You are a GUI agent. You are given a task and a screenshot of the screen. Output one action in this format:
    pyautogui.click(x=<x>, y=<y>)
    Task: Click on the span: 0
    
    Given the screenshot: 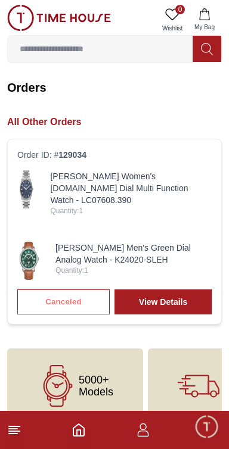 What is the action you would take?
    pyautogui.click(x=180, y=10)
    